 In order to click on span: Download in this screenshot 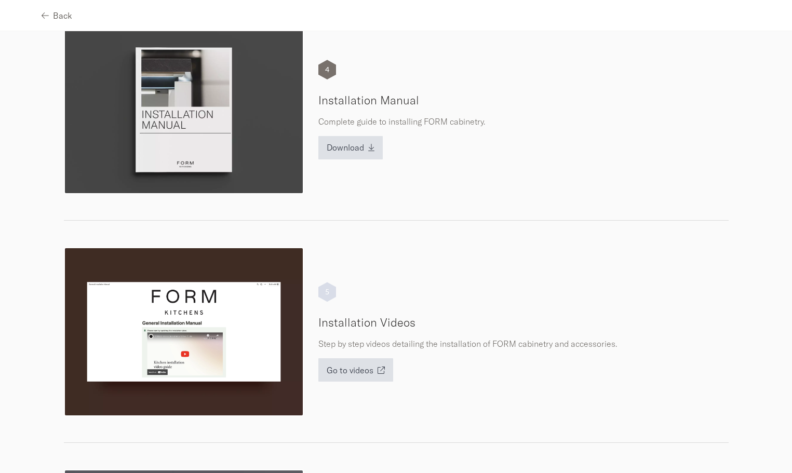, I will do `click(346, 148)`.